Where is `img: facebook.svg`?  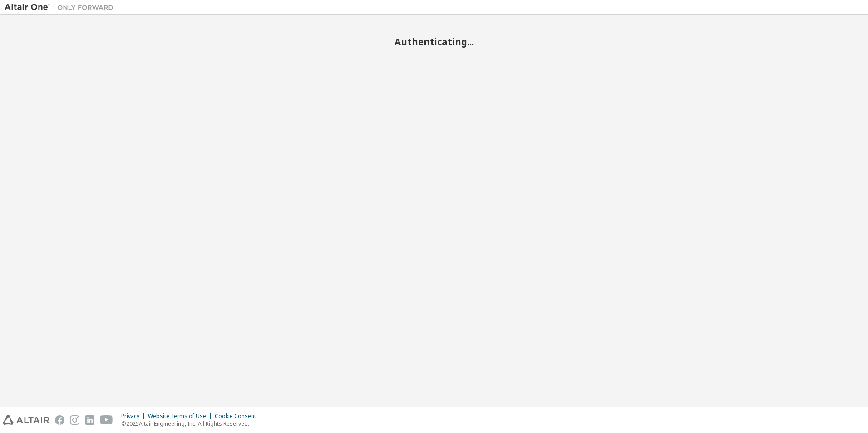
img: facebook.svg is located at coordinates (60, 419).